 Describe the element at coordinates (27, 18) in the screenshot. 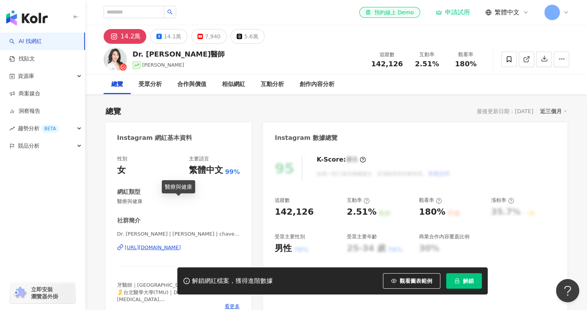

I see `img: logo` at that location.